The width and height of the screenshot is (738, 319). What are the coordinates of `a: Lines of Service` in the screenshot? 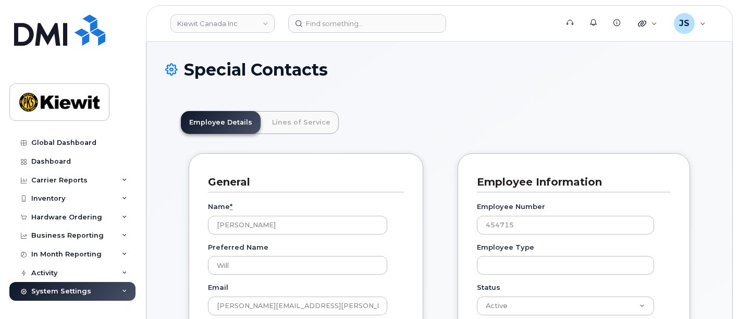 It's located at (301, 122).